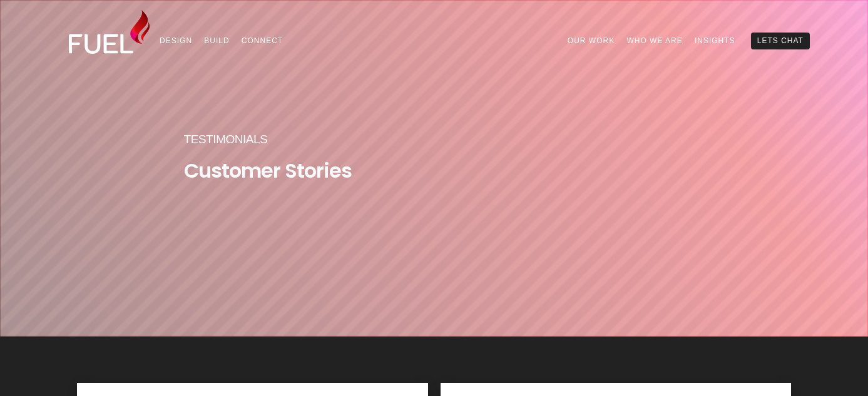 This screenshot has width=868, height=396. What do you see at coordinates (654, 41) in the screenshot?
I see `a: Who We Are` at bounding box center [654, 41].